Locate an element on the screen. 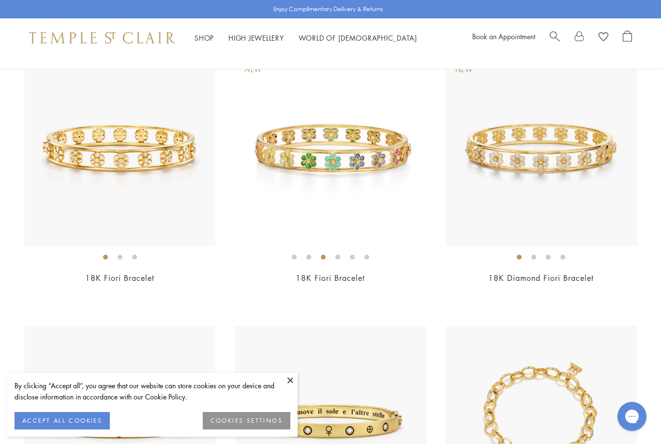 The height and width of the screenshot is (444, 661). a: High JewelleryHigh Jewellery is located at coordinates (256, 38).